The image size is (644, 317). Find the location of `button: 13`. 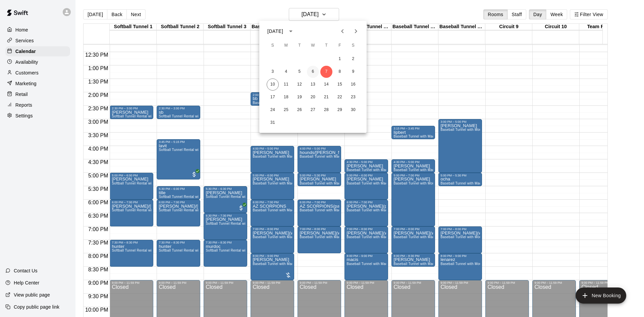

button: 13 is located at coordinates (313, 84).